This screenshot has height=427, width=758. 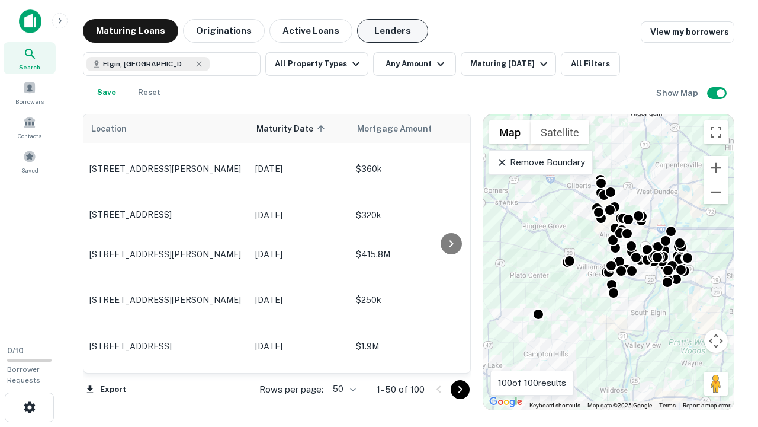 What do you see at coordinates (30, 161) in the screenshot?
I see `div: Saved` at bounding box center [30, 161].